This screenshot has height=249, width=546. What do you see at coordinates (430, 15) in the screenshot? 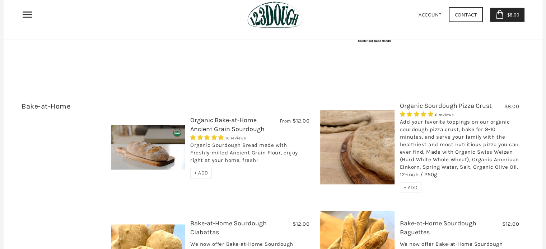
I see `a: Account` at bounding box center [430, 15].